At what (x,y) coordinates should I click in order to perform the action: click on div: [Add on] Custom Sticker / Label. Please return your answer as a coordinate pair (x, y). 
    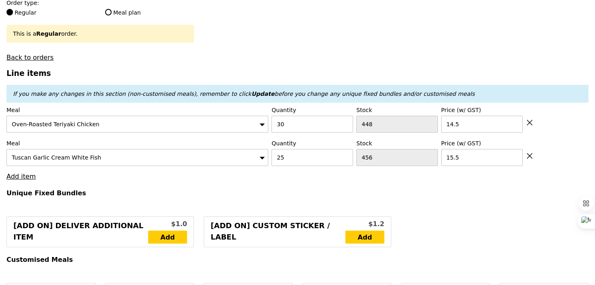
    Looking at the image, I should click on (278, 232).